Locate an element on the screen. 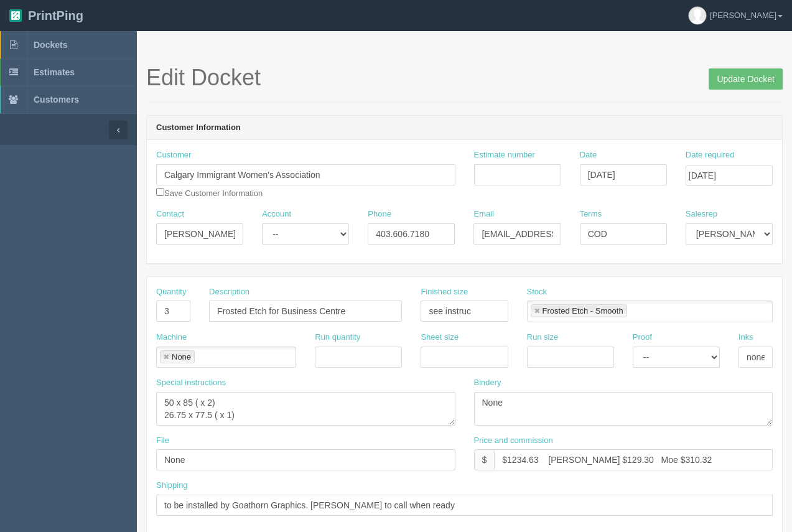 This screenshot has height=532, width=792. label: Run quantity is located at coordinates (337, 337).